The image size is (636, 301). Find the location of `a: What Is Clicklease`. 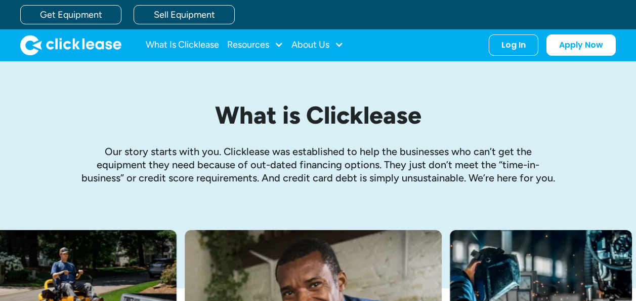

a: What Is Clicklease is located at coordinates (182, 45).